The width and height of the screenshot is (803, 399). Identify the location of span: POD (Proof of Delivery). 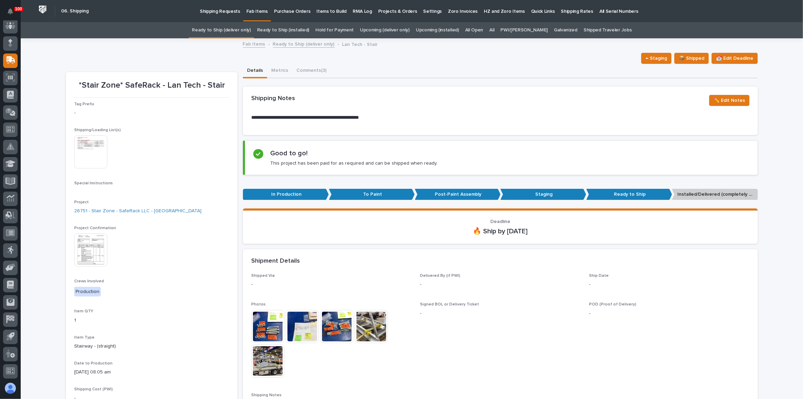
(612, 304).